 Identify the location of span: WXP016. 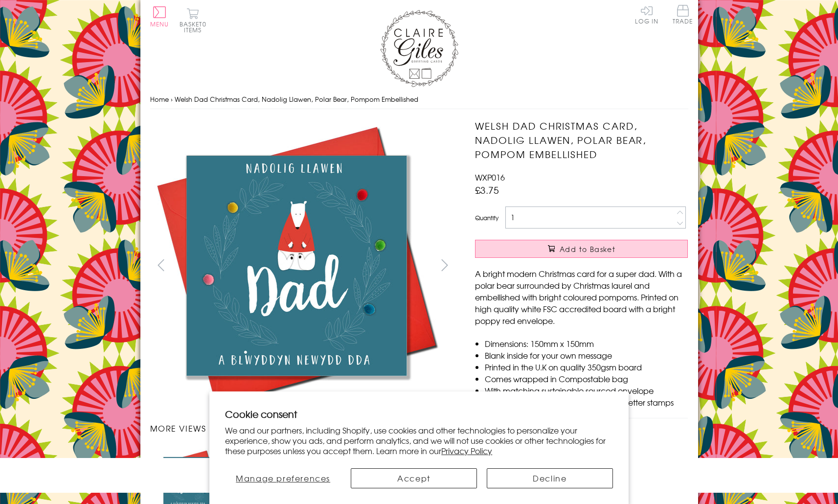
(490, 177).